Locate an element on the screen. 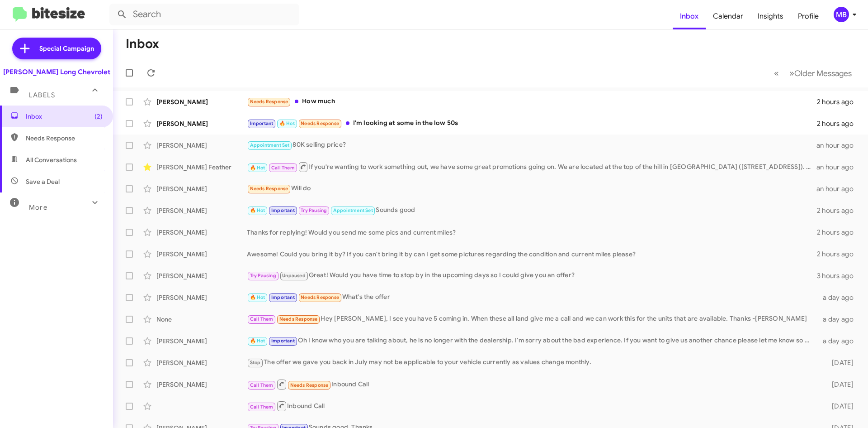 The image size is (868, 428). nav: Page navigation example is located at coordinates (813, 73).